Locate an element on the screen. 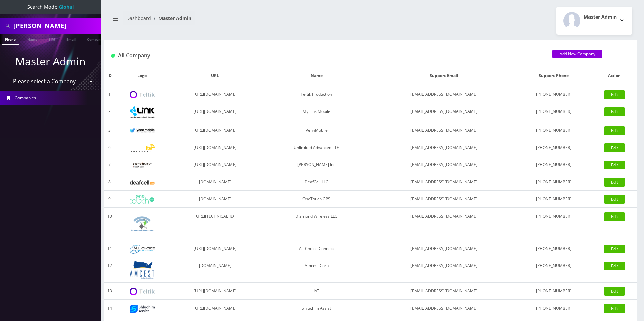  img: Rexing Inc is located at coordinates (142, 165).